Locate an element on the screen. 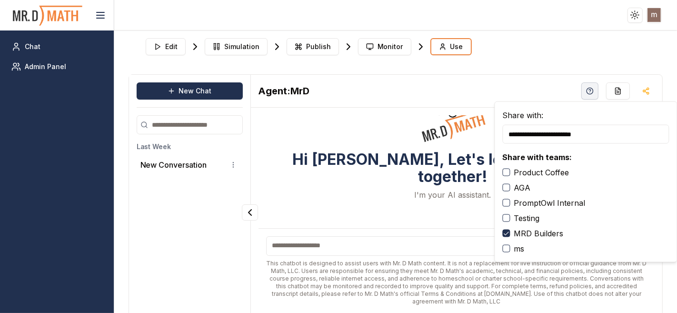 This screenshot has width=677, height=313. h3: Last Week is located at coordinates (189, 147).